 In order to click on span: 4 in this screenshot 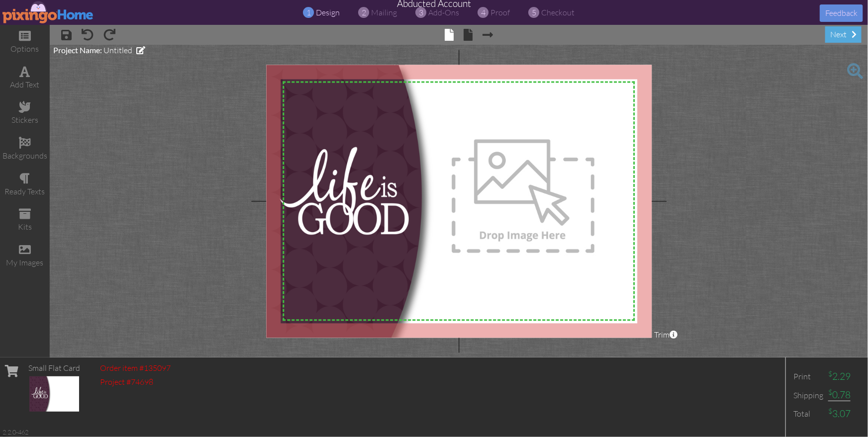, I will do `click(483, 13)`.